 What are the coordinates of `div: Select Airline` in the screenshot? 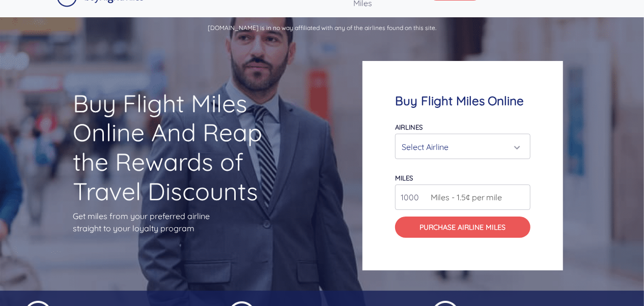 It's located at (460, 147).